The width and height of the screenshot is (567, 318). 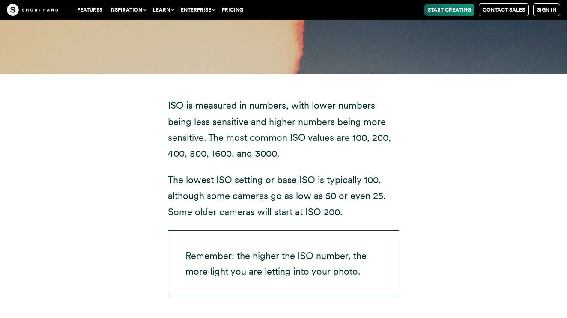 What do you see at coordinates (504, 10) in the screenshot?
I see `a: Contact Sales` at bounding box center [504, 10].